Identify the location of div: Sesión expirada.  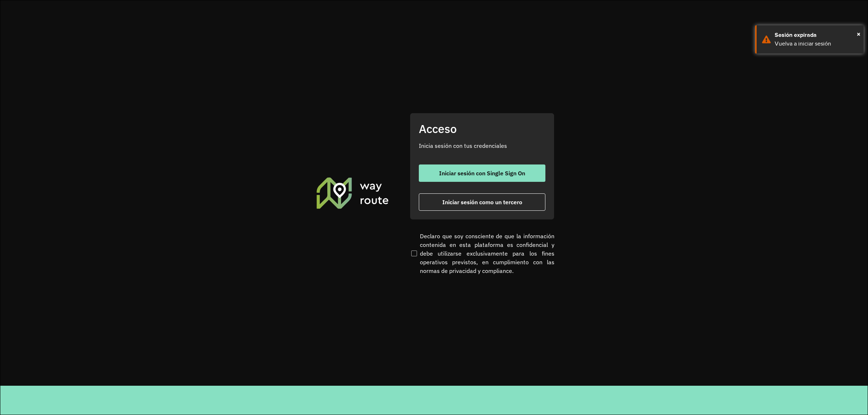
(816, 35).